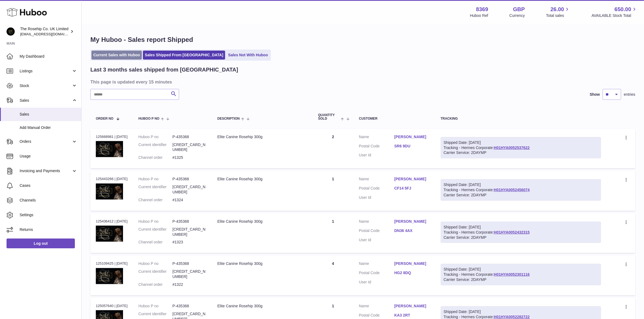 This screenshot has height=319, width=644. Describe the element at coordinates (48, 200) in the screenshot. I see `span: Channels` at that location.